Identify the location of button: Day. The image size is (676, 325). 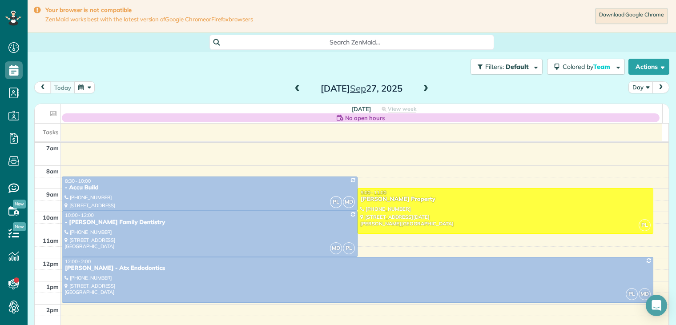
(641, 87).